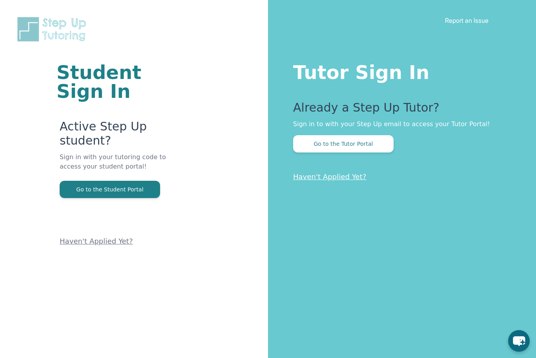  I want to click on h1: Student Sign In, so click(115, 82).